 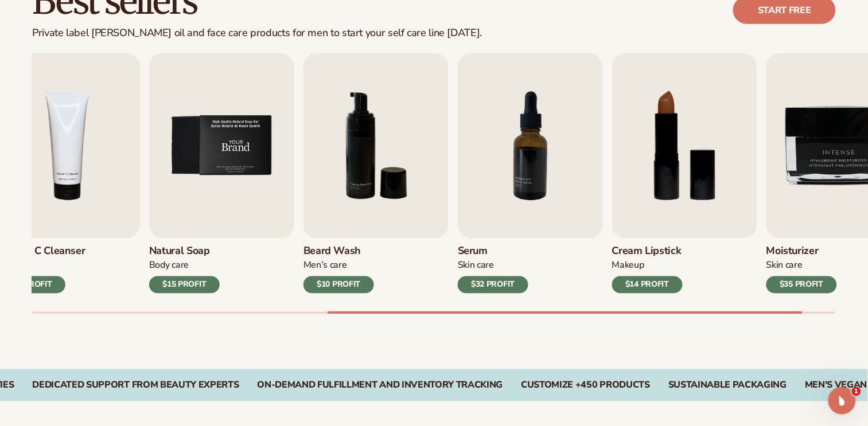 What do you see at coordinates (221, 173) in the screenshot?
I see `a: 5 / 9` at bounding box center [221, 173].